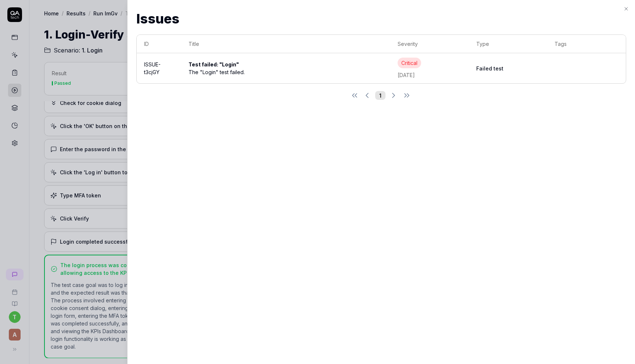  I want to click on th: ID, so click(159, 44).